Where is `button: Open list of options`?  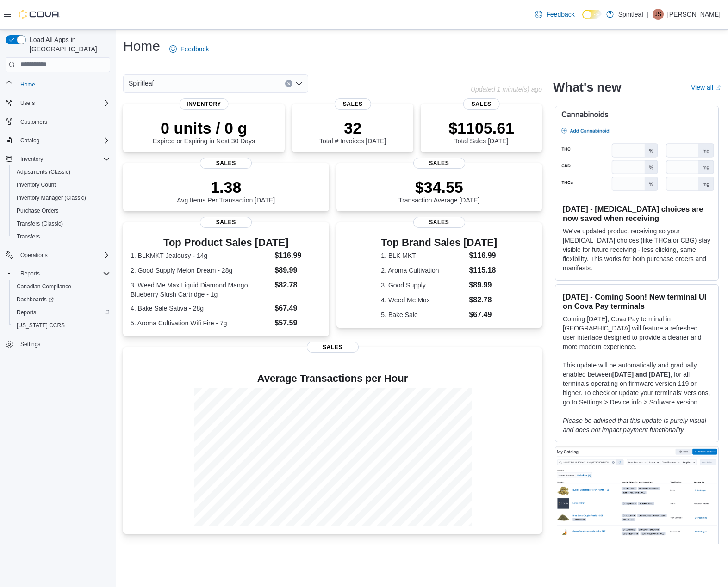
button: Open list of options is located at coordinates (299, 83).